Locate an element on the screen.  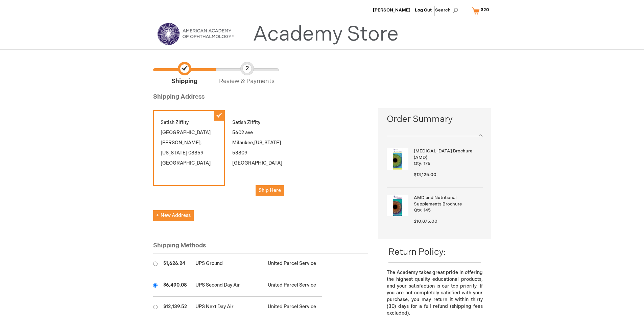
div: Shipping Methods is located at coordinates (261, 247).